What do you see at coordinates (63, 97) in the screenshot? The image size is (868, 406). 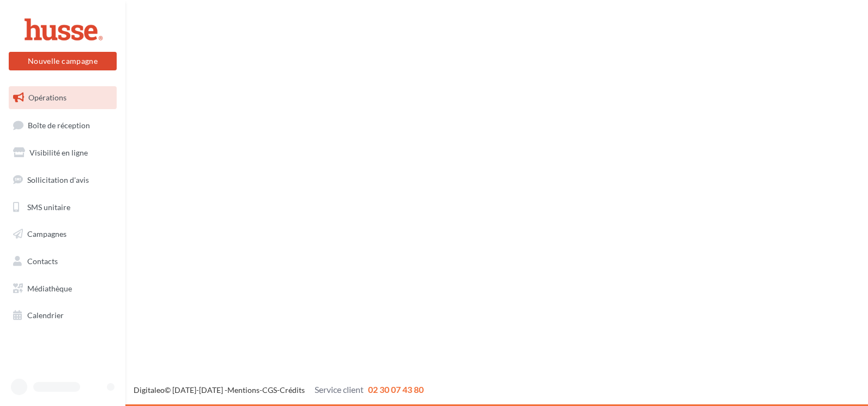 I see `a: Opérations` at bounding box center [63, 97].